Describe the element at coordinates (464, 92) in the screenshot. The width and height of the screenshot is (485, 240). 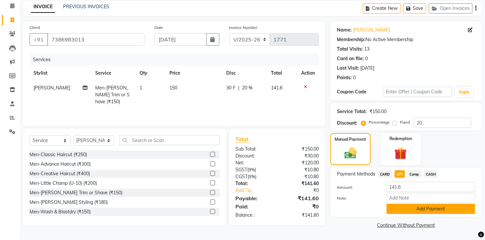
I see `button: Apply` at that location.